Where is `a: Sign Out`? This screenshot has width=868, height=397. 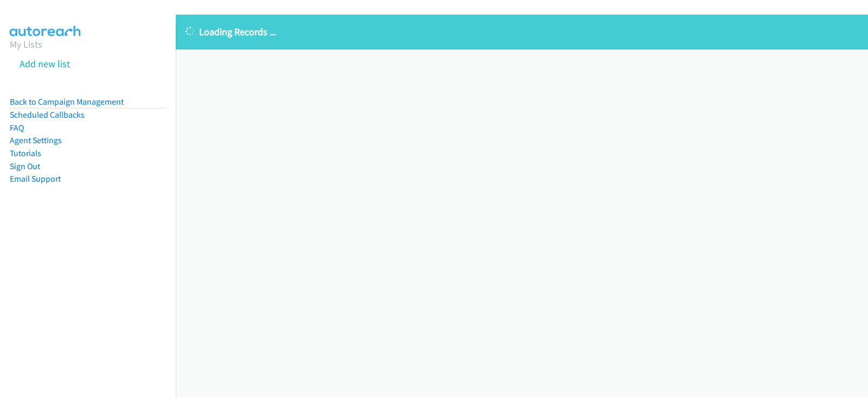 a: Sign Out is located at coordinates (25, 166).